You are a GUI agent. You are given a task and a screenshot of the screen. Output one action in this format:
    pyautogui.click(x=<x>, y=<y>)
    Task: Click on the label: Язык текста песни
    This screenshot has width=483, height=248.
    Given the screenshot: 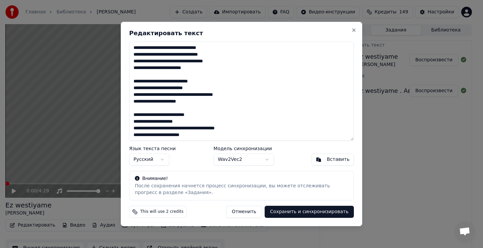 What is the action you would take?
    pyautogui.click(x=152, y=149)
    